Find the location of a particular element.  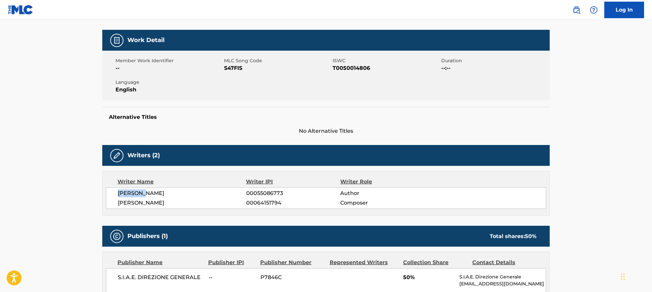

span: Composer is located at coordinates (383, 203).